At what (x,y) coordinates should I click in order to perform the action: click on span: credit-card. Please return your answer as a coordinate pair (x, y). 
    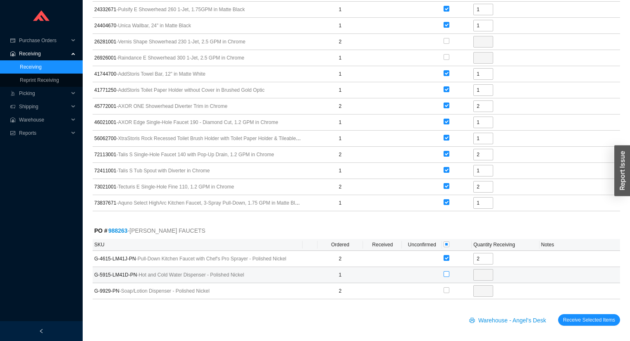
    Looking at the image, I should click on (13, 41).